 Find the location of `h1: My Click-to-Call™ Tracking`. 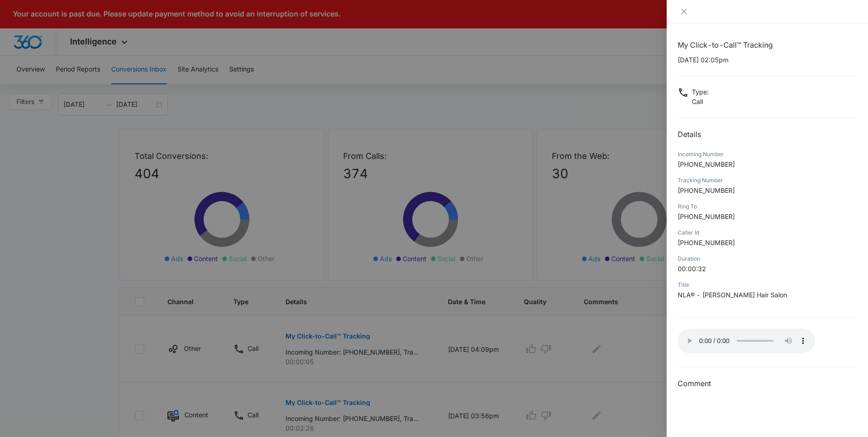

h1: My Click-to-Call™ Tracking is located at coordinates (767, 45).